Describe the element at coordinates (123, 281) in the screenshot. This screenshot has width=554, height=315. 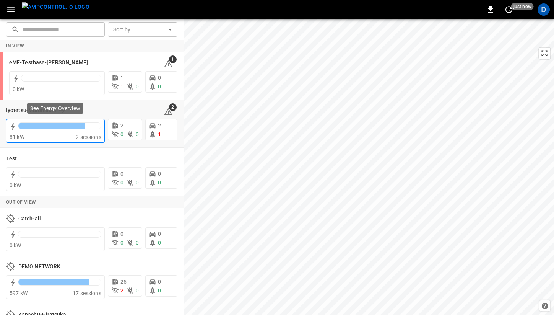
I see `span: 25` at that location.